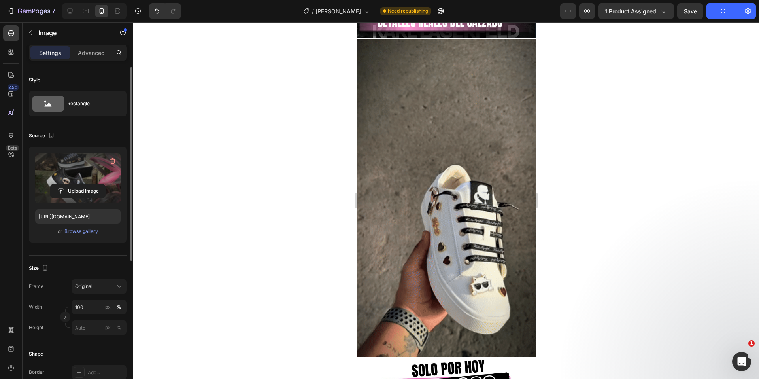 The width and height of the screenshot is (759, 379). Describe the element at coordinates (39, 268) in the screenshot. I see `div: Size` at that location.